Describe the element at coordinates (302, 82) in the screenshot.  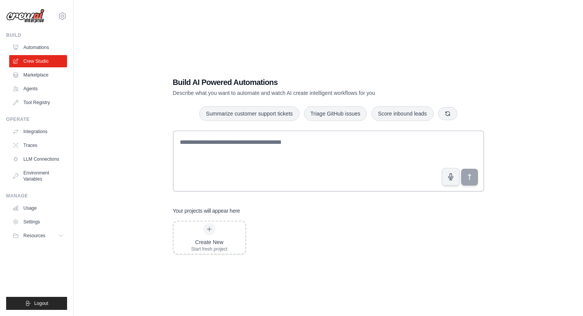
I see `h1: Build AI Powered Automations` at that location.